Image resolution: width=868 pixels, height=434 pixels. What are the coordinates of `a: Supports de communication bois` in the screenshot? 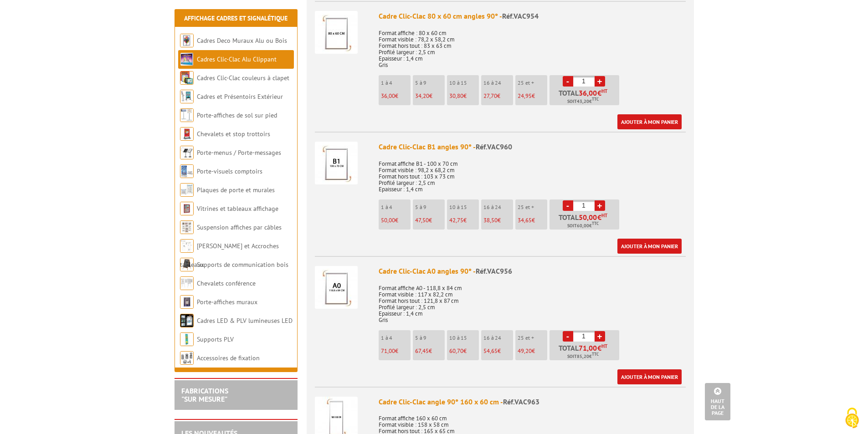 It's located at (242, 265).